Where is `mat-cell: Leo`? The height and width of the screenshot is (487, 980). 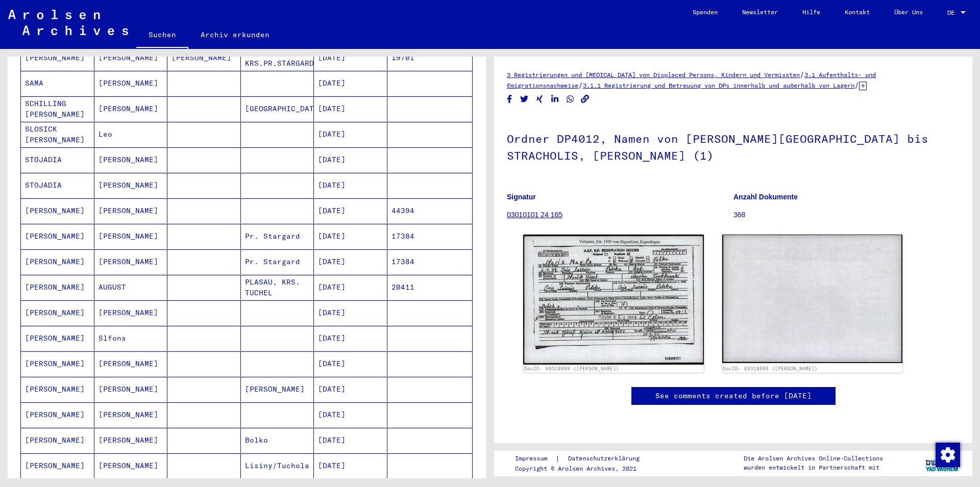 mat-cell: Leo is located at coordinates (131, 134).